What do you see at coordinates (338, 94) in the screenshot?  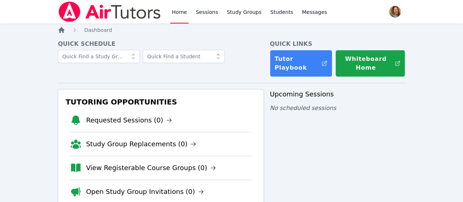 I see `h3: Upcoming Sessions` at bounding box center [338, 94].